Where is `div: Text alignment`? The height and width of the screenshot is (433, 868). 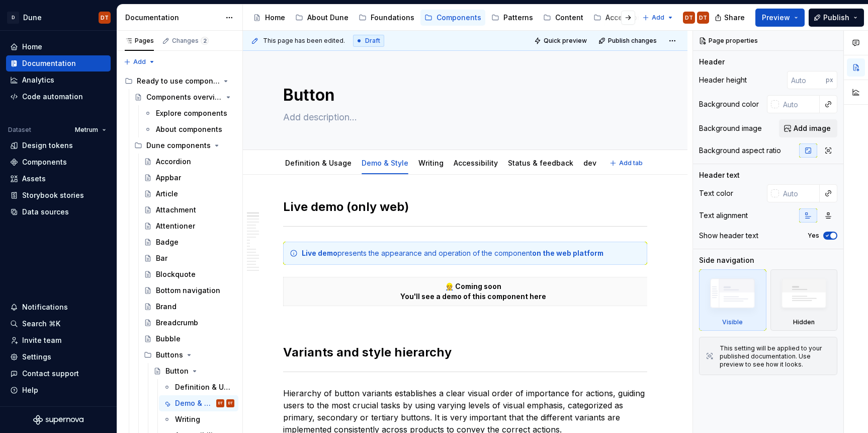 div: Text alignment is located at coordinates (723, 215).